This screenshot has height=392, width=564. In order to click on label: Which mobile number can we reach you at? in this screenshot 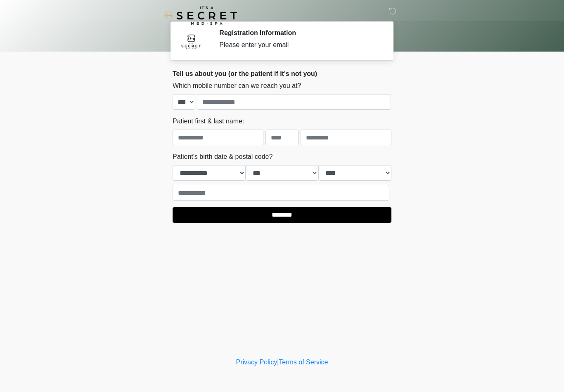, I will do `click(237, 86)`.